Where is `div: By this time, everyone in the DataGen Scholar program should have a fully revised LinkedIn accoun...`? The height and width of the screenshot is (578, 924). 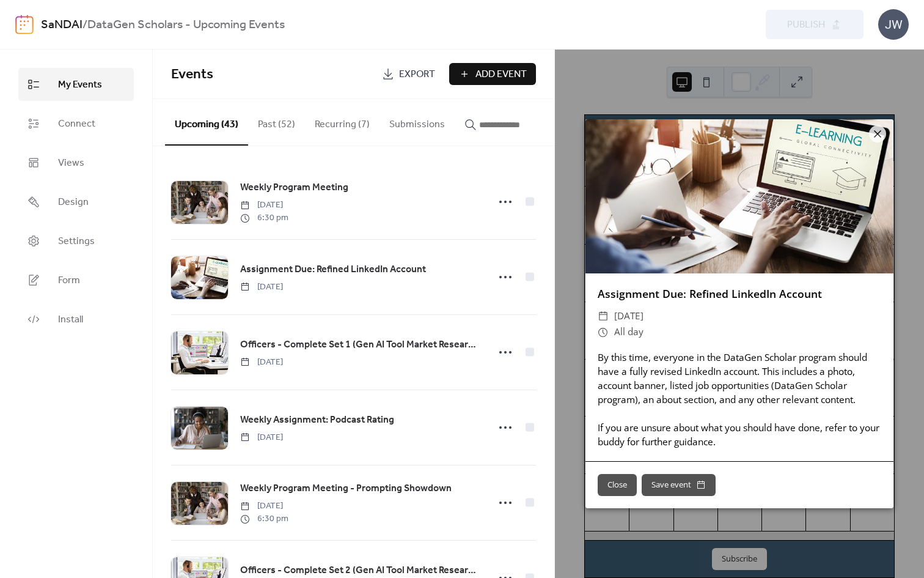
div: By this time, everyone in the DataGen Scholar program should have a fully revised LinkedIn accoun... is located at coordinates (739, 400).